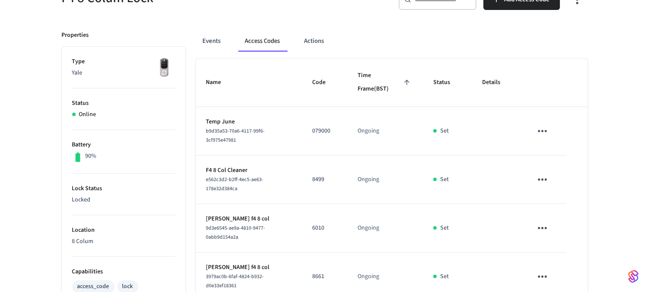 This screenshot has height=292, width=649. Describe the element at coordinates (219, 82) in the screenshot. I see `span: Name` at that location.